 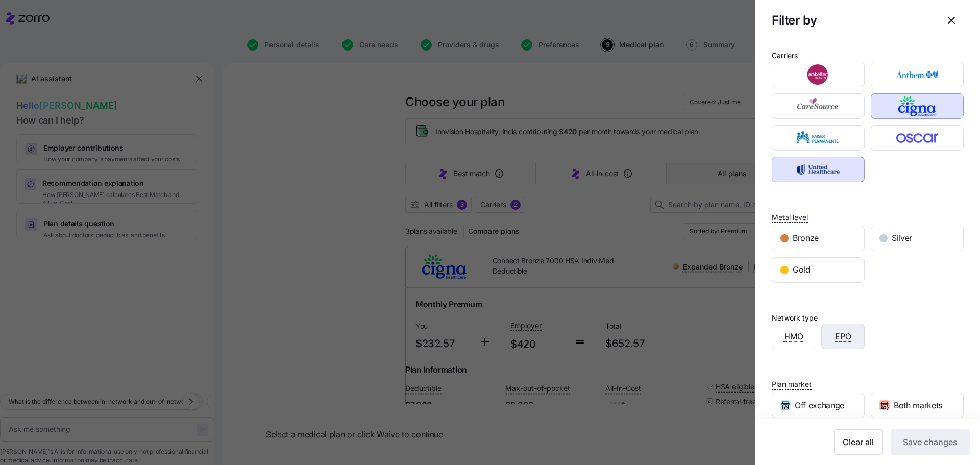 I want to click on span: HMO, so click(x=794, y=336).